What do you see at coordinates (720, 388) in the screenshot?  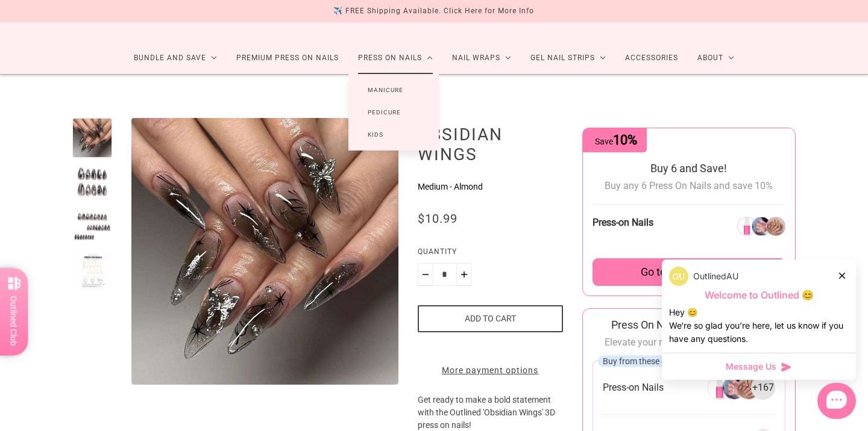 I see `img: 266304946256-0` at bounding box center [720, 388].